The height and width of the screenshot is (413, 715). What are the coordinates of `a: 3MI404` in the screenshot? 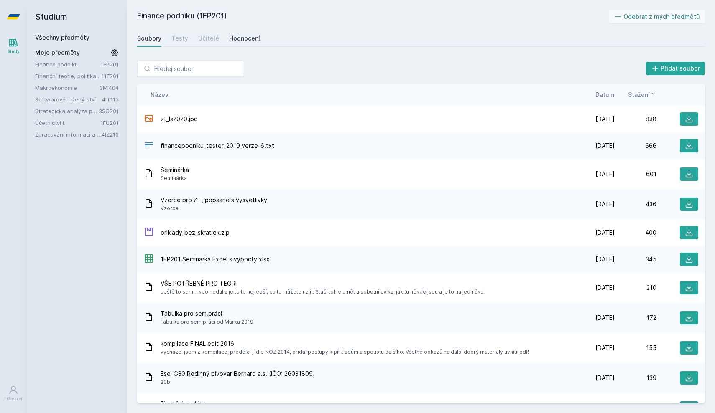 It's located at (109, 88).